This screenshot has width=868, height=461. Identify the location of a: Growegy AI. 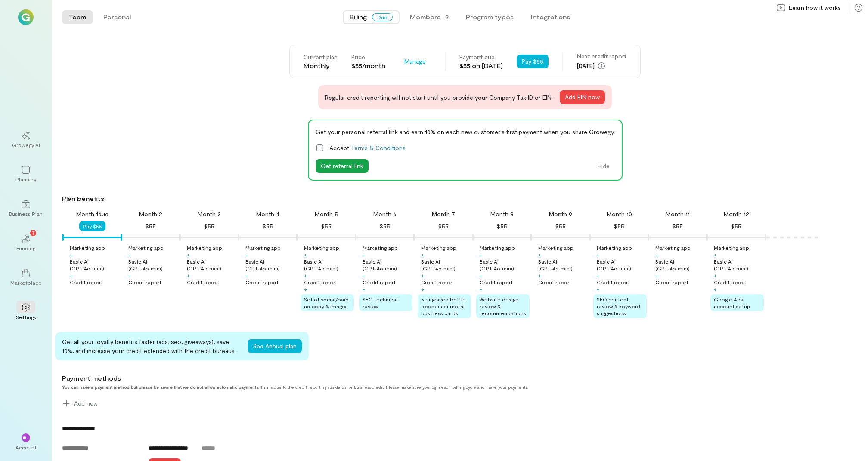
(26, 140).